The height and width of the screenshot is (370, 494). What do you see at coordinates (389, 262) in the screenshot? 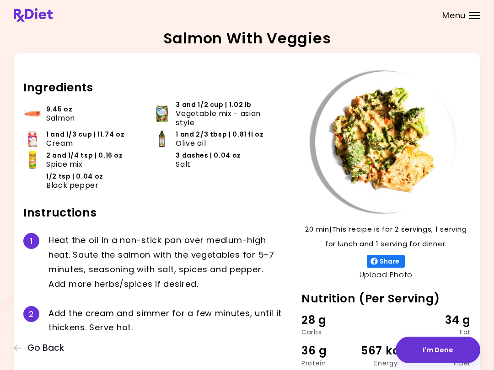
I see `span: Share` at bounding box center [389, 262].